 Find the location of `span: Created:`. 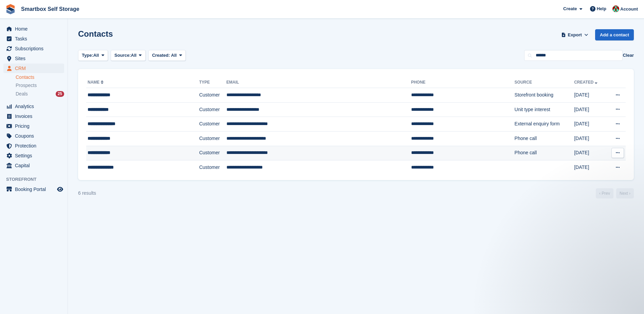

span: Created: is located at coordinates (161, 55).